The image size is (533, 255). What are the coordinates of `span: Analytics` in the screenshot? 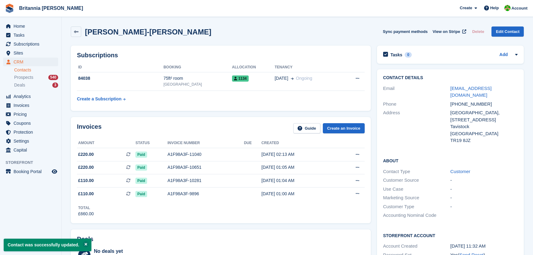 It's located at (32, 96).